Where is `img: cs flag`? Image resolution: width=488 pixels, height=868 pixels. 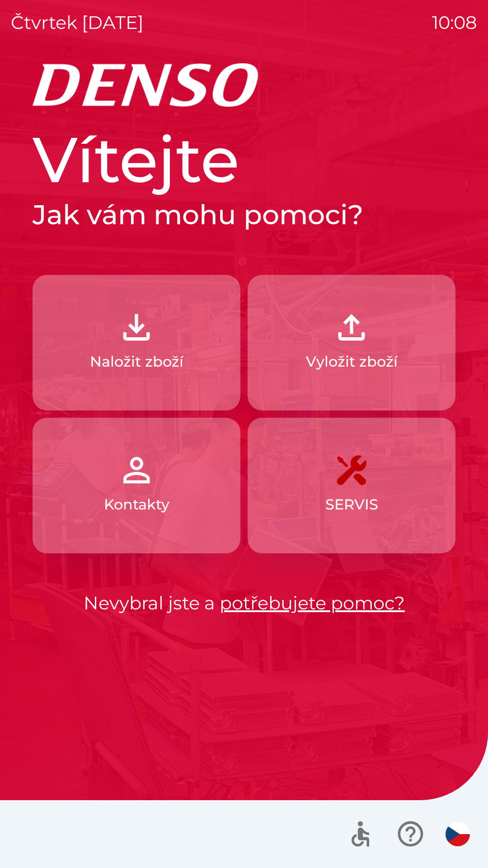 img: cs flag is located at coordinates (458, 834).